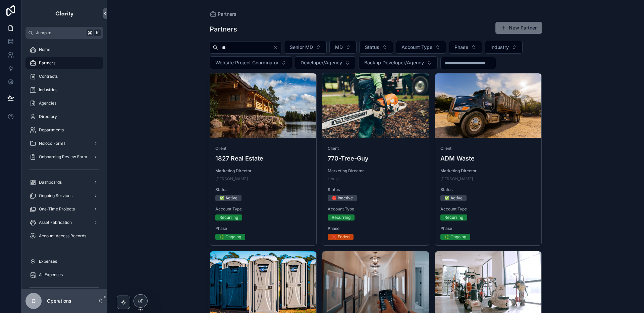  What do you see at coordinates (56, 223) in the screenshot?
I see `span: Asset Fabrication` at bounding box center [56, 223].